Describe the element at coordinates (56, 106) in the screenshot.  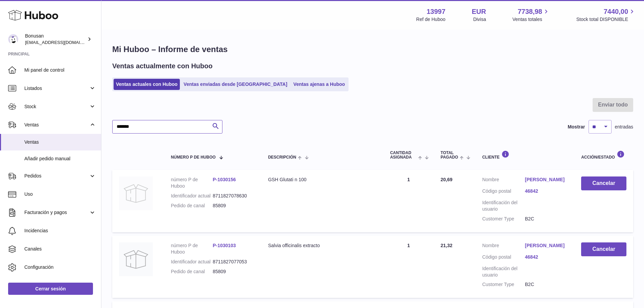
I see `span: Stock` at that location.